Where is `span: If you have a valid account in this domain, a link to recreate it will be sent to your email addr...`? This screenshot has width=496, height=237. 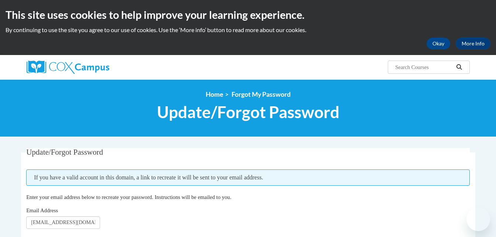
span: If you have a valid account in this domain, a link to recreate it will be sent to your email addr... is located at coordinates (248, 178).